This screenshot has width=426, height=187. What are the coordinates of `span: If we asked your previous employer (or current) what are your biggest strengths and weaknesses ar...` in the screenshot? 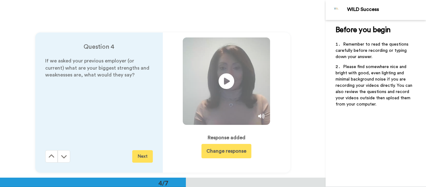 It's located at (98, 68).